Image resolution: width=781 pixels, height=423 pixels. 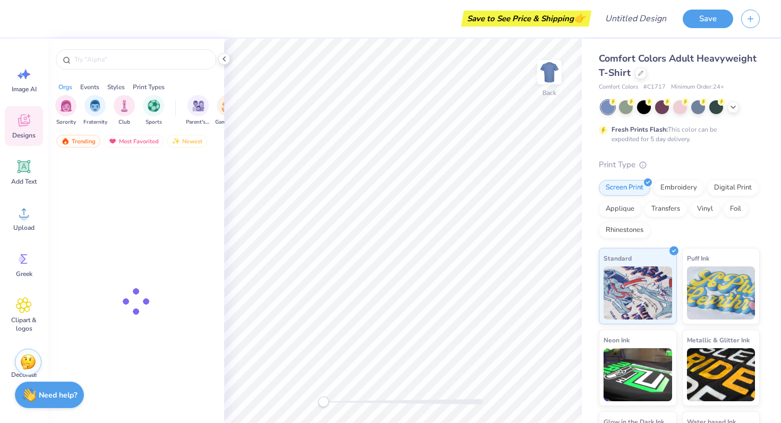 What do you see at coordinates (78, 141) in the screenshot?
I see `div: Trending` at bounding box center [78, 141].